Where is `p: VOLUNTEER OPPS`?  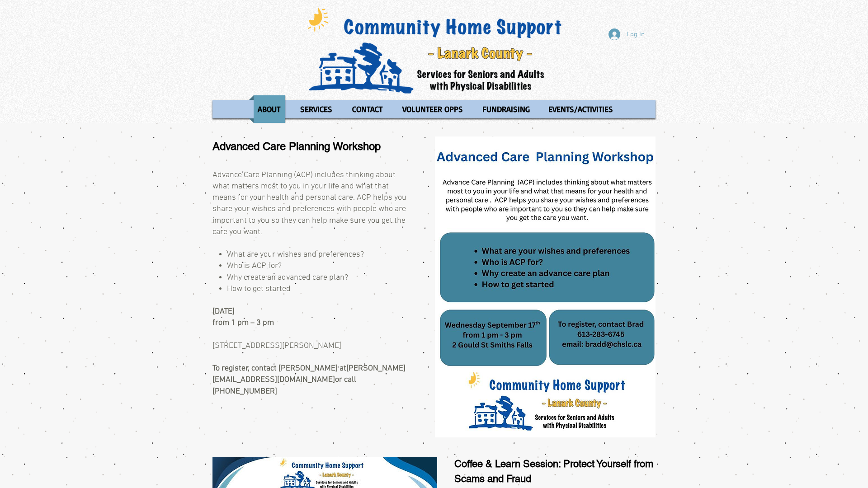 p: VOLUNTEER OPPS is located at coordinates (433, 109).